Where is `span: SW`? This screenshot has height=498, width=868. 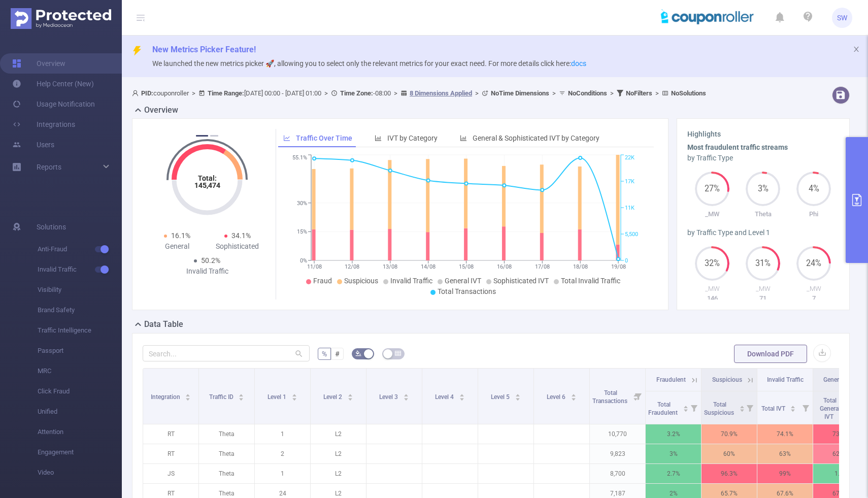
span: SW is located at coordinates (842, 18).